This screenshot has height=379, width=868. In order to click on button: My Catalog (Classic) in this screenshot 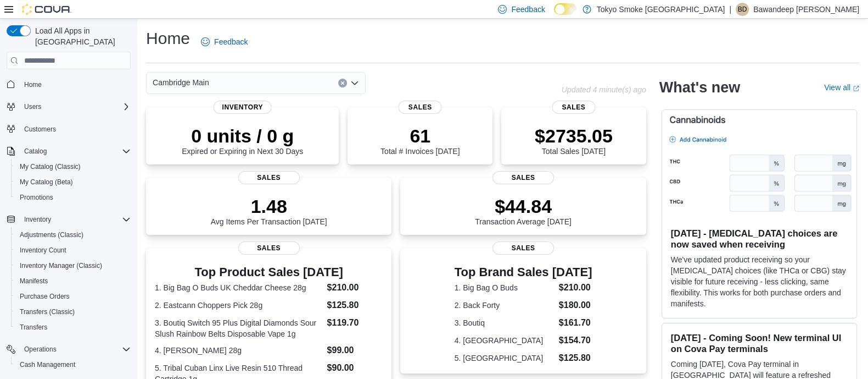, I will do `click(73, 166)`.